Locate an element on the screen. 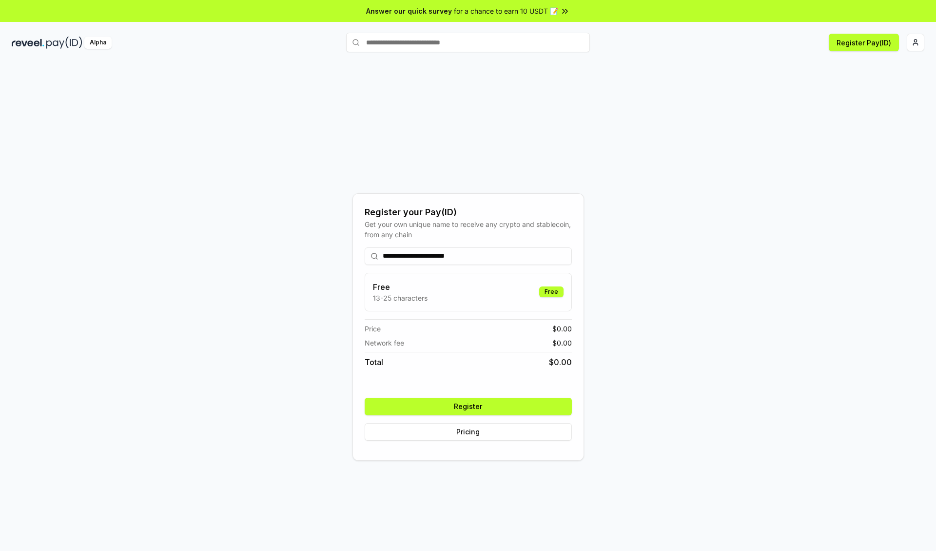 The width and height of the screenshot is (936, 551). img: reveel_dark is located at coordinates (28, 42).